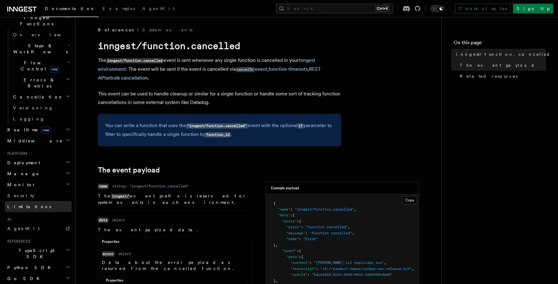  Describe the element at coordinates (38, 83) in the screenshot. I see `span: Errors & Retries` at that location.